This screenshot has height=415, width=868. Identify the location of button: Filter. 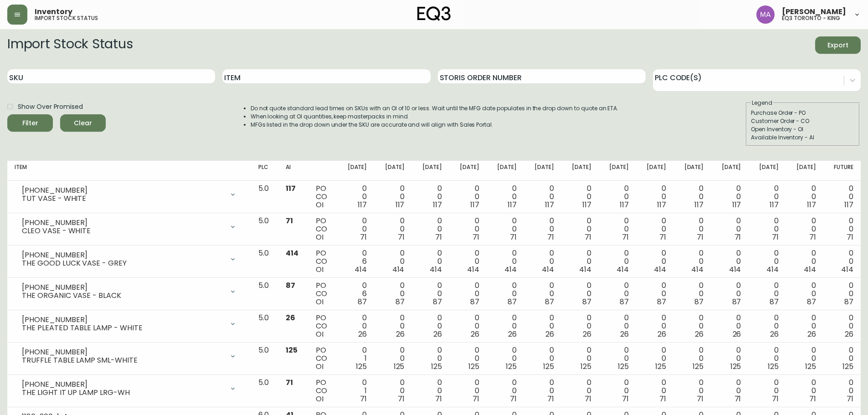
(30, 123).